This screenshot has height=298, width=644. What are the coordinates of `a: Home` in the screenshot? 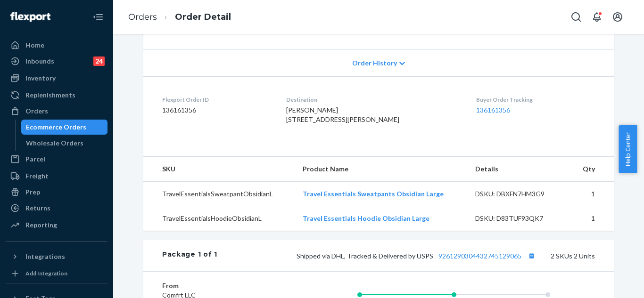 It's located at (57, 45).